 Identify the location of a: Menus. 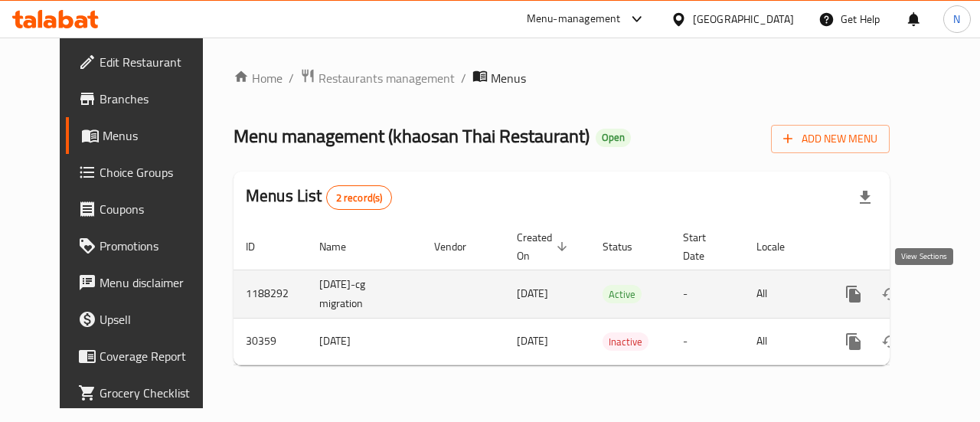
(144, 136).